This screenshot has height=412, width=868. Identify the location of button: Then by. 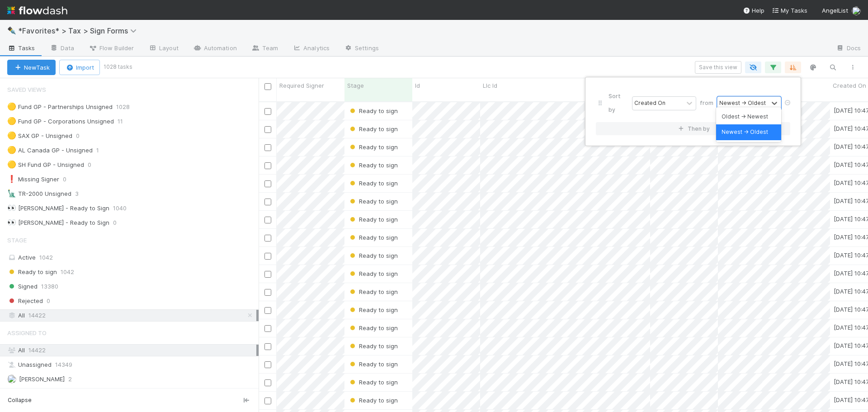
(693, 128).